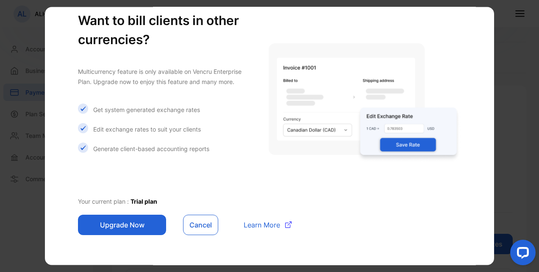 This screenshot has width=539, height=272. Describe the element at coordinates (151, 148) in the screenshot. I see `p: Generate client-based accounting reports` at that location.